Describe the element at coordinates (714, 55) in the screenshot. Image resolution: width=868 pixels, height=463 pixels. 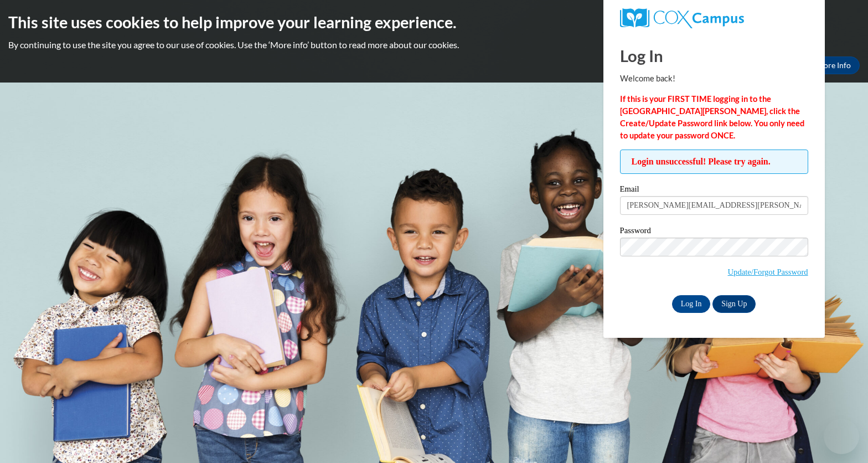
I see `h1: Log In` at that location.